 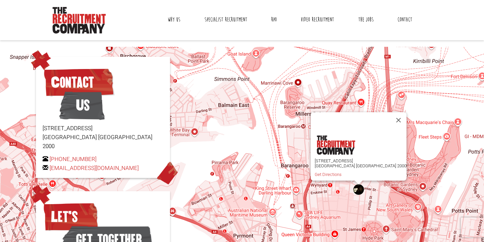 I want to click on div: The Recruitment Company, so click(x=358, y=190).